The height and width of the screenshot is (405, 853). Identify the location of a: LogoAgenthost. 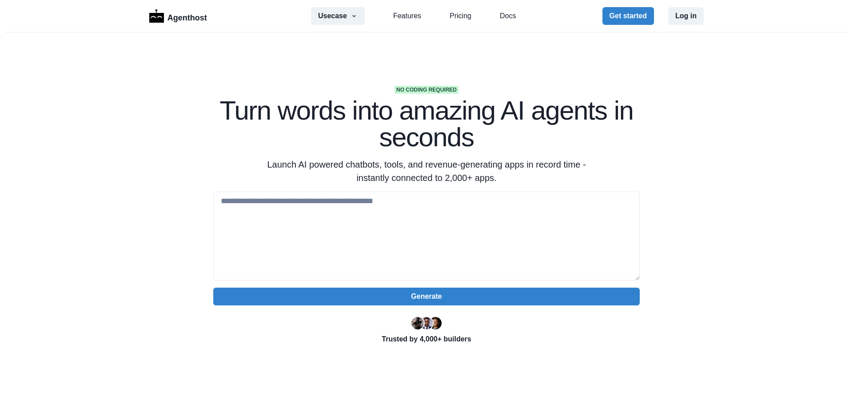
(178, 16).